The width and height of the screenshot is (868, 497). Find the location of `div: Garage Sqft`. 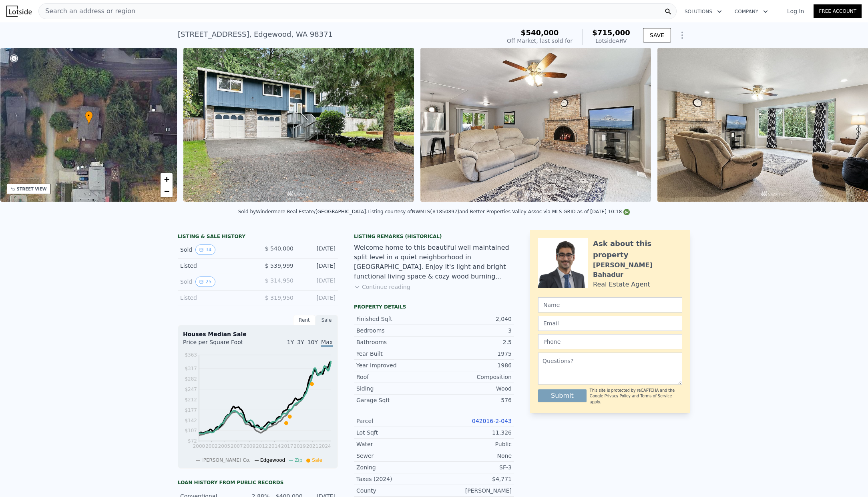

div: Garage Sqft is located at coordinates (396, 400).